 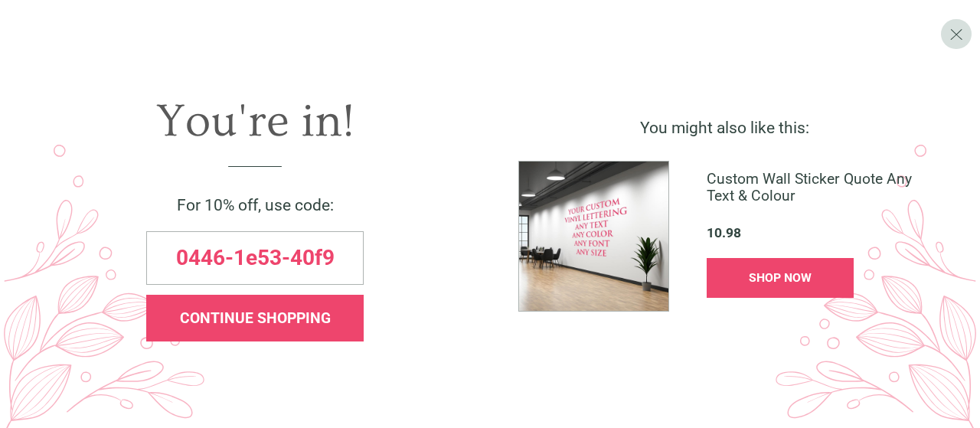 I want to click on img: %5BWS-74142-XS-F-DI_1754659053552.jpg, so click(x=593, y=236).